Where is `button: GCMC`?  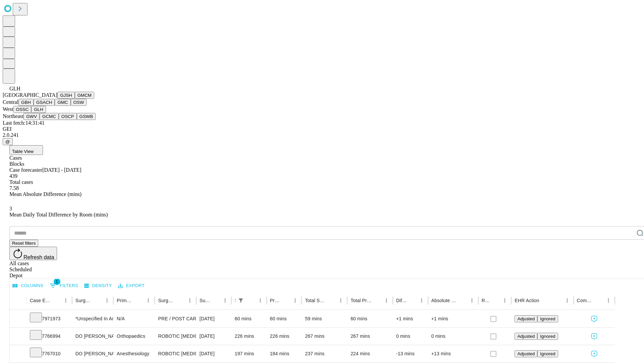
button: GCMC is located at coordinates (49, 117).